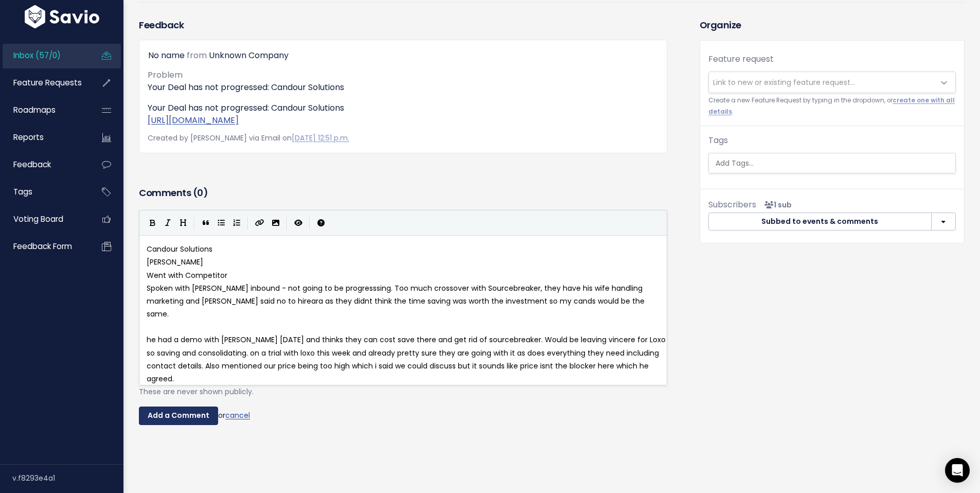  What do you see at coordinates (732, 204) in the screenshot?
I see `span: Subscribers` at bounding box center [732, 204].